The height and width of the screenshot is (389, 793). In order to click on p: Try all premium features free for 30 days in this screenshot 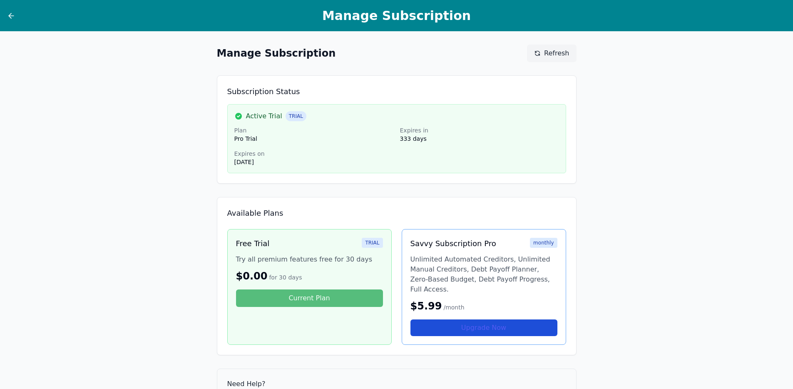, I will do `click(309, 259)`.